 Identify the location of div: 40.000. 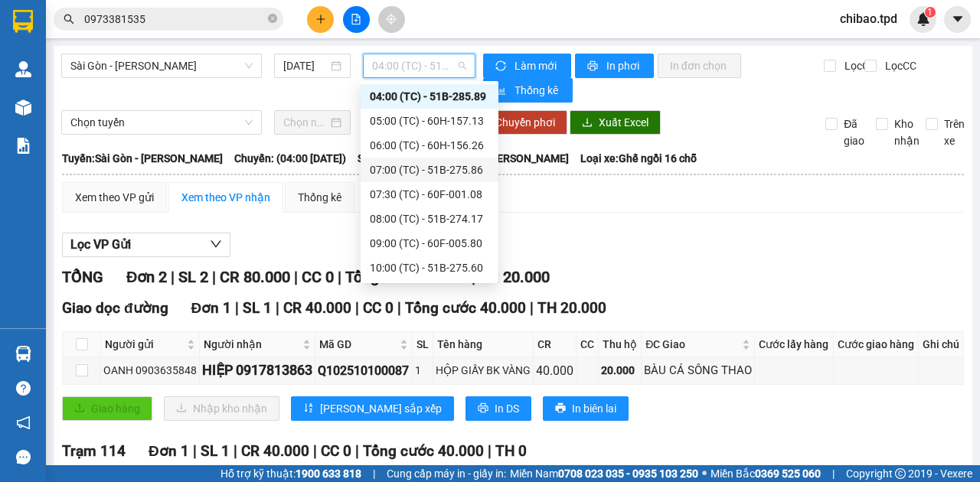
(554, 371).